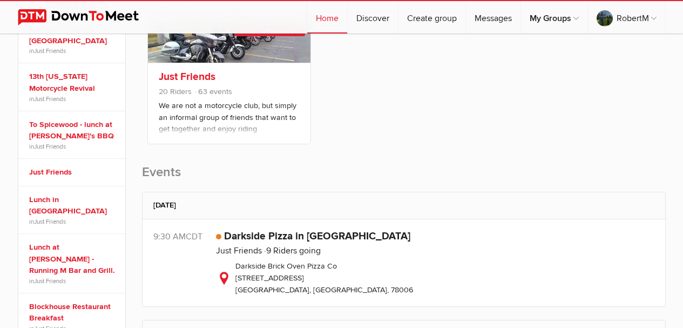  I want to click on a: My Groups, so click(554, 17).